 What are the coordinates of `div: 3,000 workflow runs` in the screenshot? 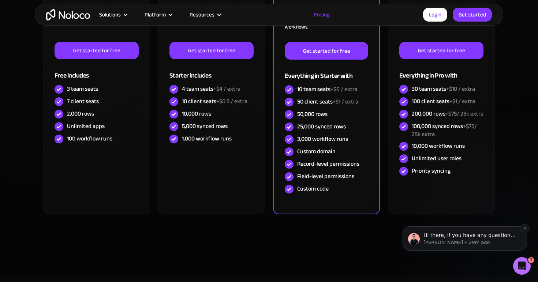 It's located at (322, 139).